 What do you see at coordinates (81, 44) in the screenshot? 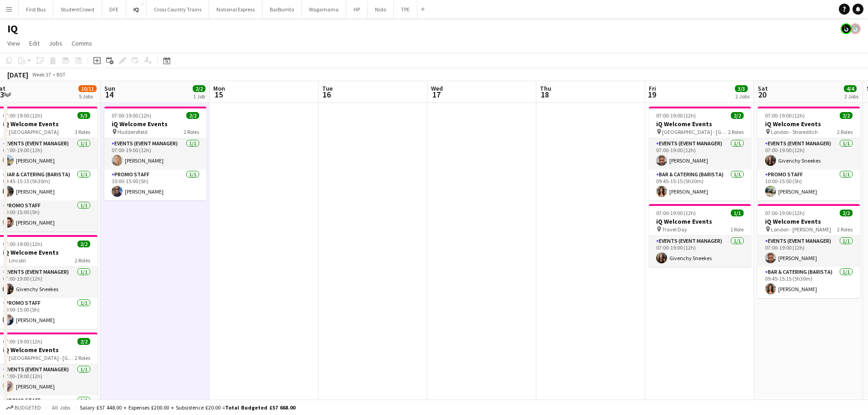
I see `a: Comms` at bounding box center [81, 44].